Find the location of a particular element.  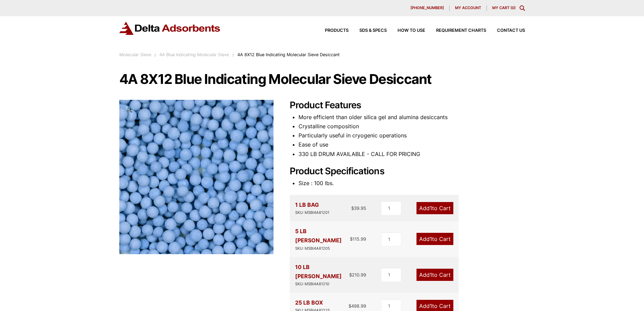

li: Particularly useful in cryogenic operations is located at coordinates (412, 135).